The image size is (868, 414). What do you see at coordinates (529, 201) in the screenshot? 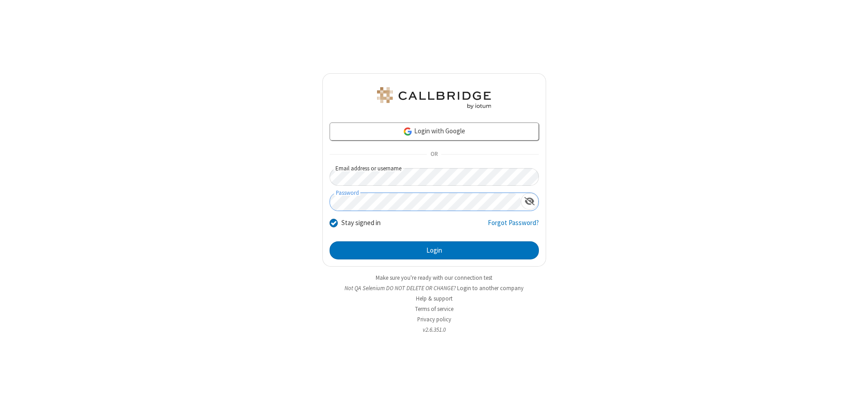
I see `div: Show password` at bounding box center [529, 201].